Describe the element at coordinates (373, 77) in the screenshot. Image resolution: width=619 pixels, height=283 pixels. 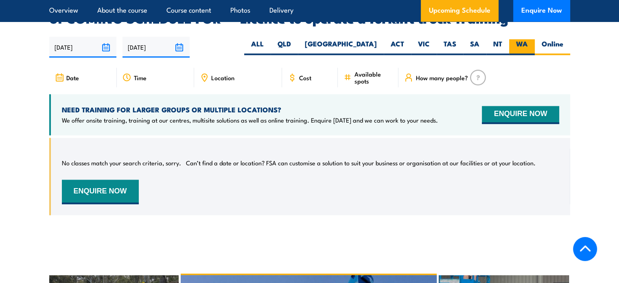
I see `span: Available spots` at that location.